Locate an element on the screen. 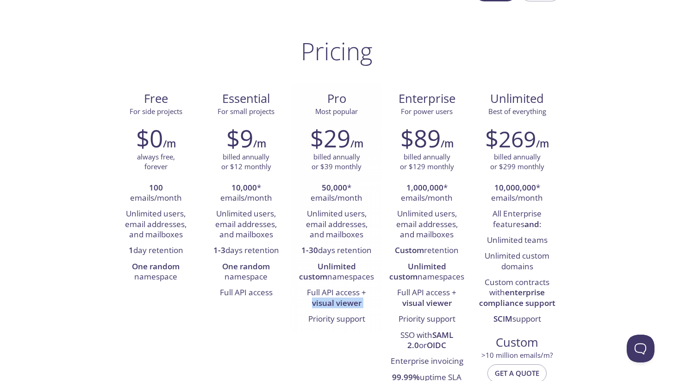  span: Custom is located at coordinates (517, 342).